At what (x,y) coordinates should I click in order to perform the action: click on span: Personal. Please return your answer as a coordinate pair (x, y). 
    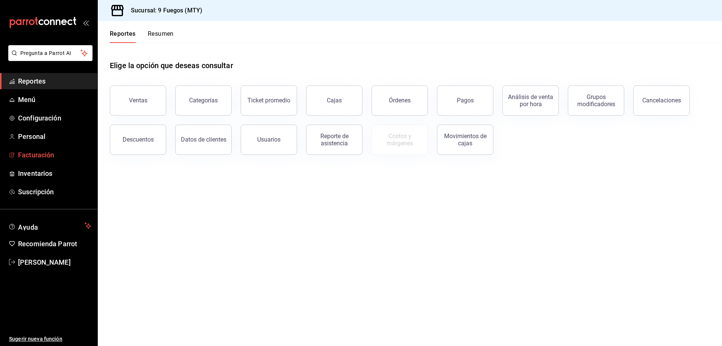
    Looking at the image, I should click on (55, 136).